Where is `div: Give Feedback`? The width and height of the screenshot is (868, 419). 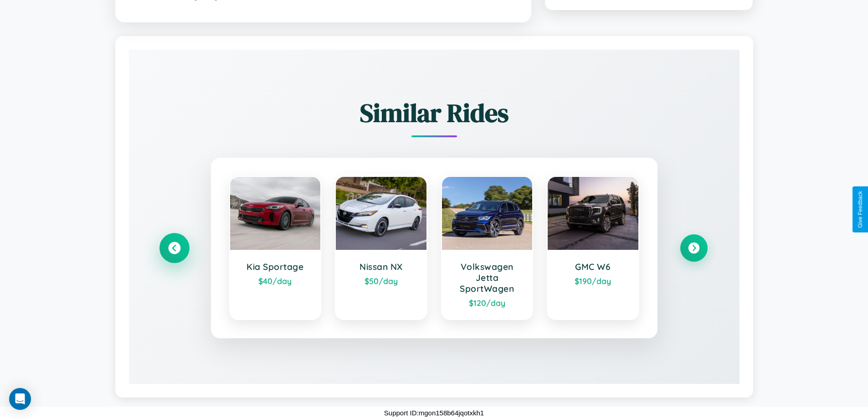 div: Give Feedback is located at coordinates (860, 209).